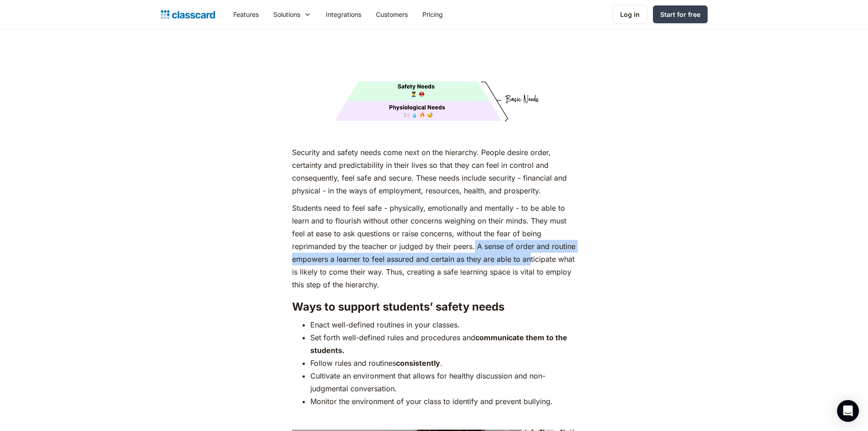 The image size is (868, 431). I want to click on li: Monitor the environment of your class to identify and prevent bullying., so click(443, 401).